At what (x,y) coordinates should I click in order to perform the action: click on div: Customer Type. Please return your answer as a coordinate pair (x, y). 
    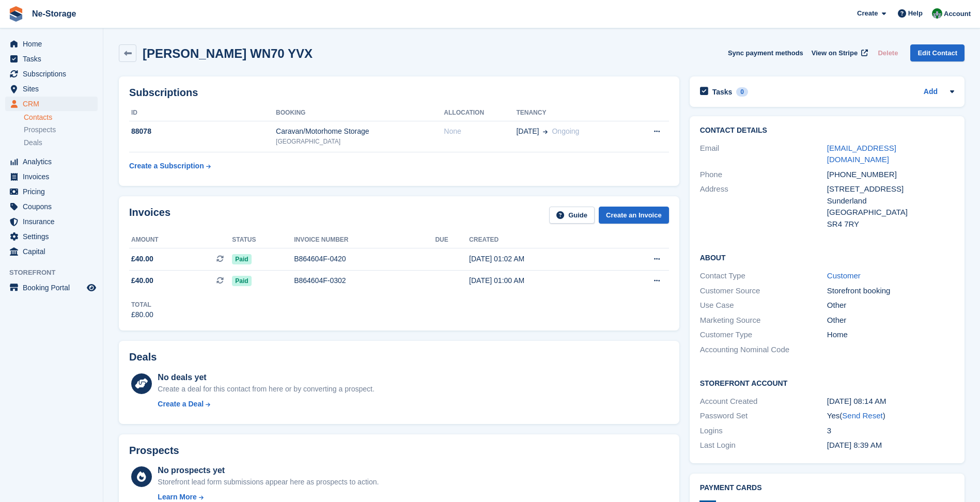
    Looking at the image, I should click on (763, 334).